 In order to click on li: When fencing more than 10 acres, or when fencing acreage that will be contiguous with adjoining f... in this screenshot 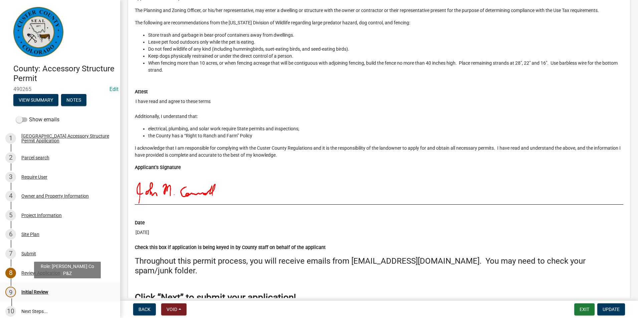, I will do `click(386, 67)`.